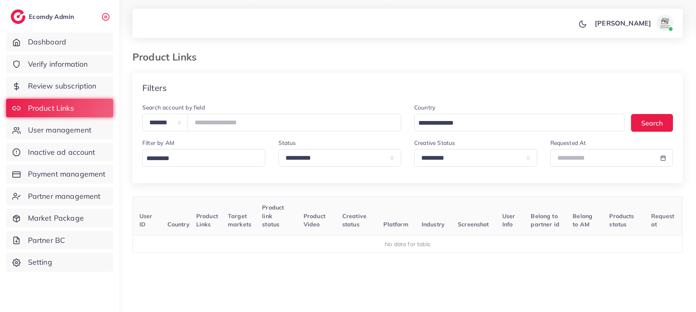  What do you see at coordinates (60, 262) in the screenshot?
I see `a: Setting` at bounding box center [60, 262].